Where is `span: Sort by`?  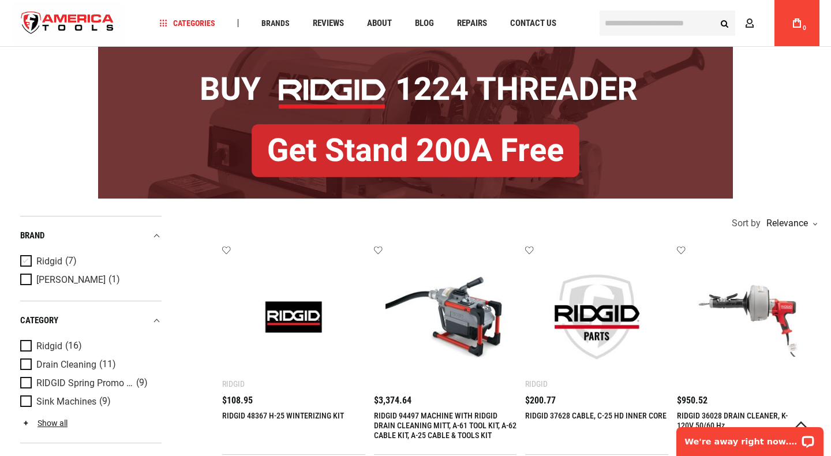 span: Sort by is located at coordinates (746, 223).